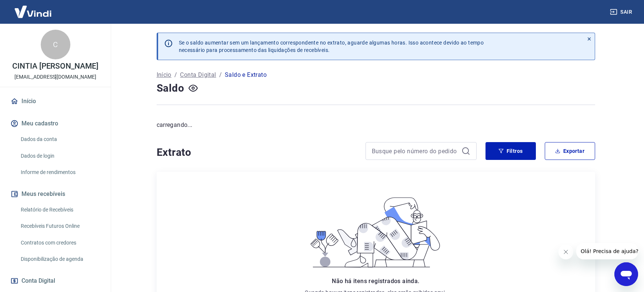 This screenshot has width=644, height=292. I want to click on a: Relatório de Recebíveis, so click(60, 209).